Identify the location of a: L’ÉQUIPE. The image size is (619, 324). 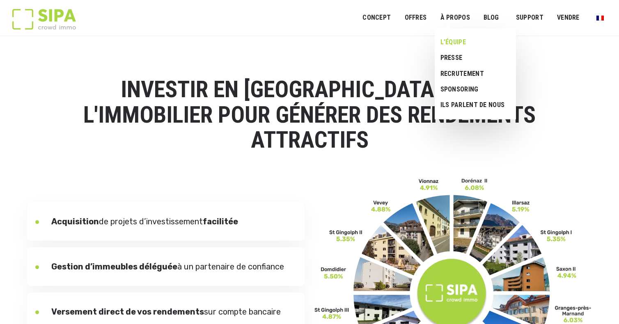
(472, 42).